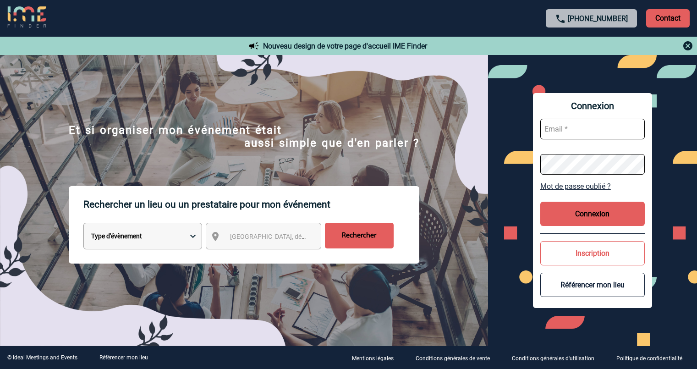 The width and height of the screenshot is (697, 369). What do you see at coordinates (553, 359) in the screenshot?
I see `p: Conditions générales d'utilisation` at bounding box center [553, 359].